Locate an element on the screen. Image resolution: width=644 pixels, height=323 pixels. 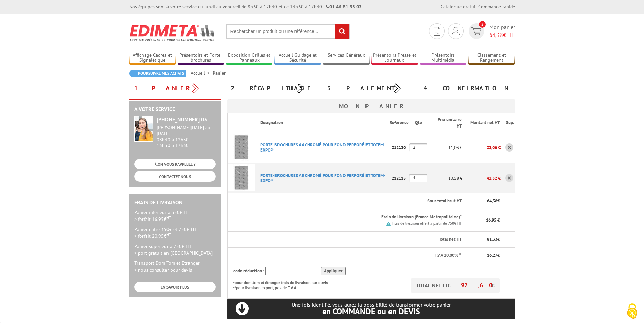
p: Transport Dom-Tom et Etranger is located at coordinates (175, 267).